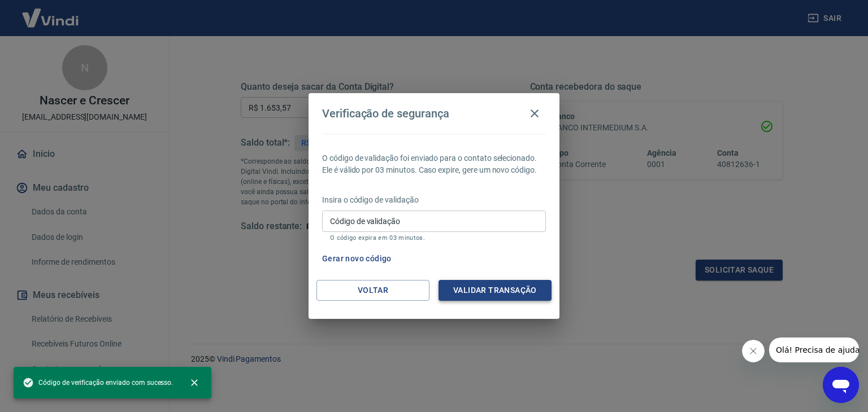  What do you see at coordinates (373, 291) in the screenshot?
I see `button: Voltar` at bounding box center [373, 291].